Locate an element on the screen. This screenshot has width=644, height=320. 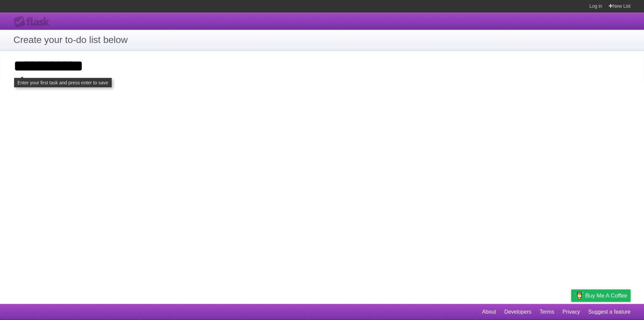
a: Developers is located at coordinates (517, 312).